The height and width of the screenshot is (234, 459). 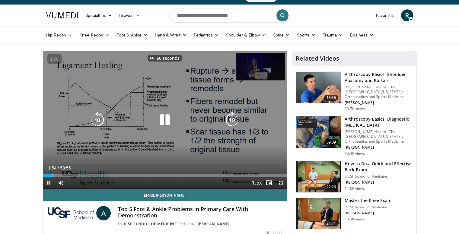 What do you see at coordinates (331, 142) in the screenshot?
I see `span: 09:09` at bounding box center [331, 142].